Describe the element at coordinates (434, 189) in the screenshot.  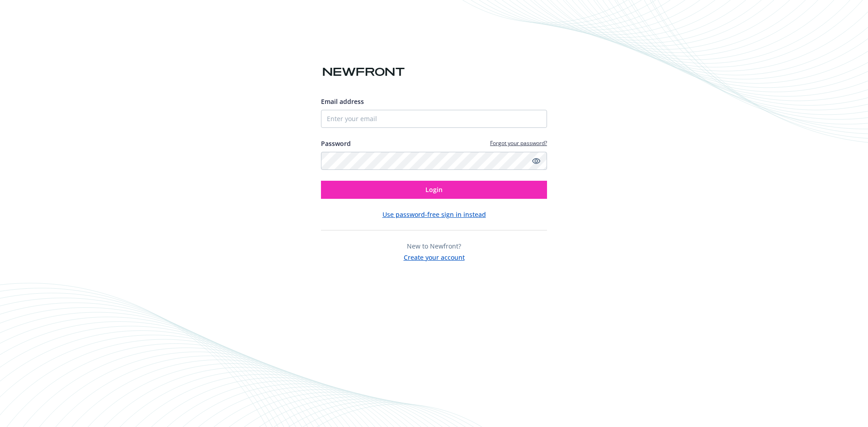
I see `span: Login` at that location.